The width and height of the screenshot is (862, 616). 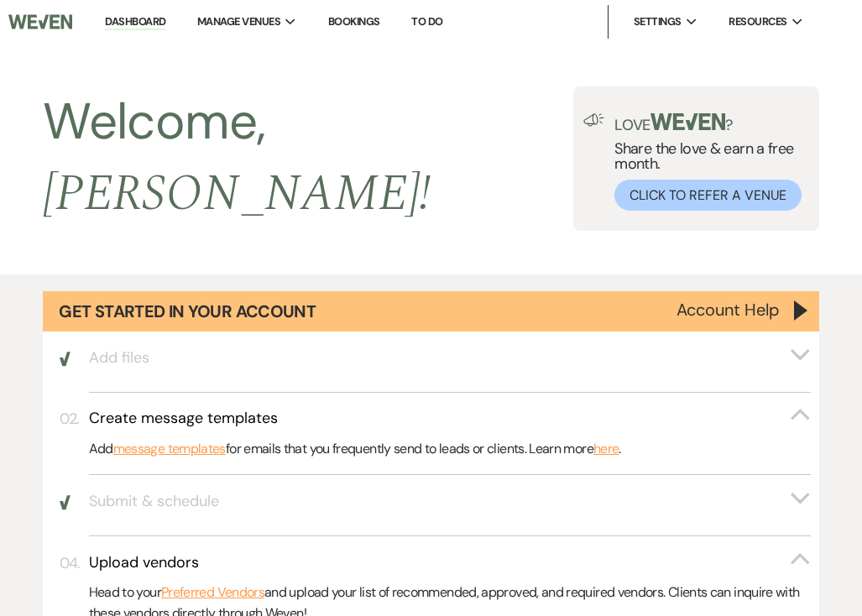 I want to click on button: Upload vendors, so click(x=450, y=562).